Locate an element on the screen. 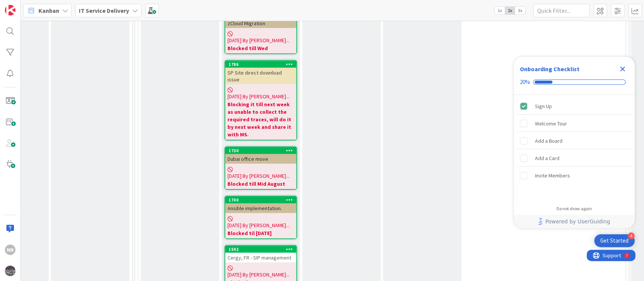  span: Support is located at coordinates (25, 5).